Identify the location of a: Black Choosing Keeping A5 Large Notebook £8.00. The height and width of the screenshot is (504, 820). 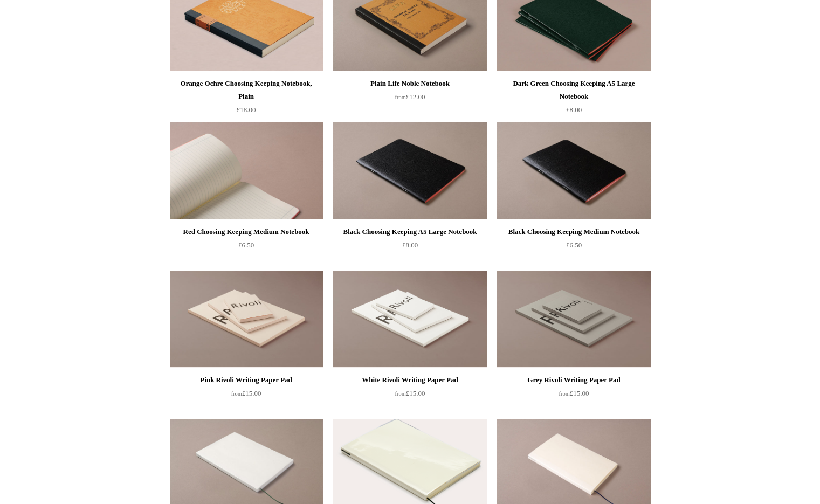
(410, 247).